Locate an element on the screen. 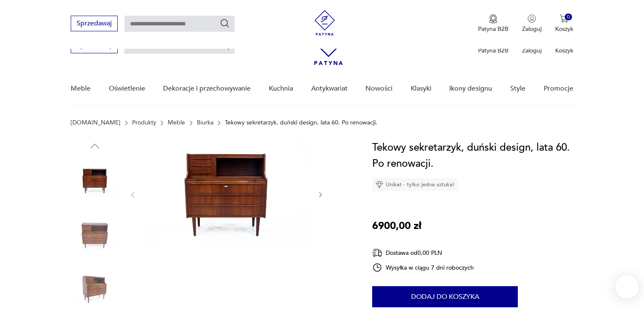  p: 6900,00 zł is located at coordinates (397, 226).